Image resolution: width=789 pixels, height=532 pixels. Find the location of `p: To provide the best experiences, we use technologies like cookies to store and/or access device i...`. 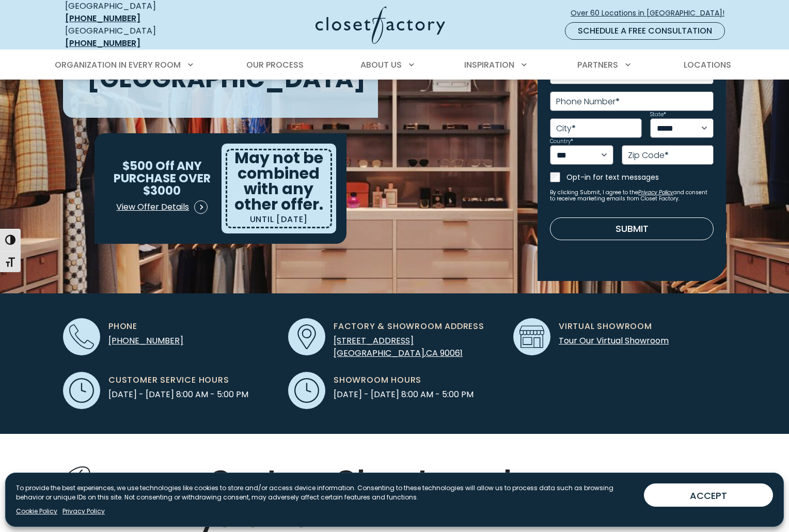

p: To provide the best experiences, we use technologies like cookies to store and/or access device i... is located at coordinates (326, 492).